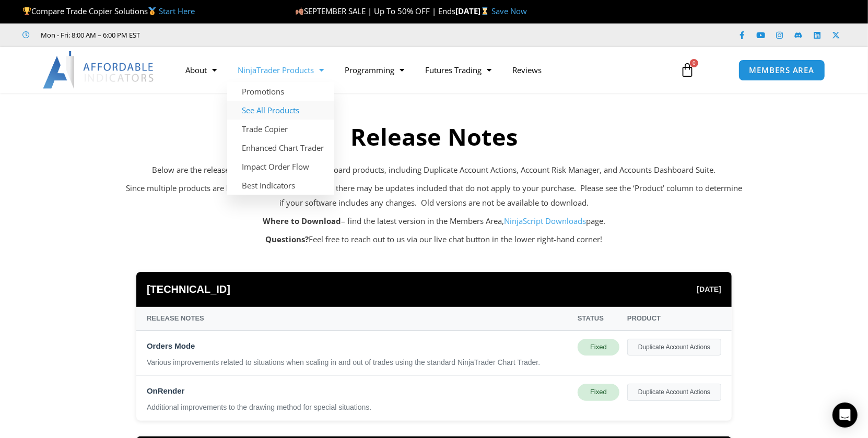 The image size is (868, 438). Describe the element at coordinates (422, 70) in the screenshot. I see `nav: Menu` at that location.